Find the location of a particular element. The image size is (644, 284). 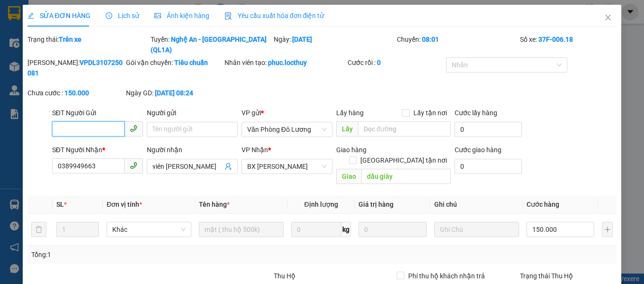

span: Lấy is located at coordinates (347, 129).